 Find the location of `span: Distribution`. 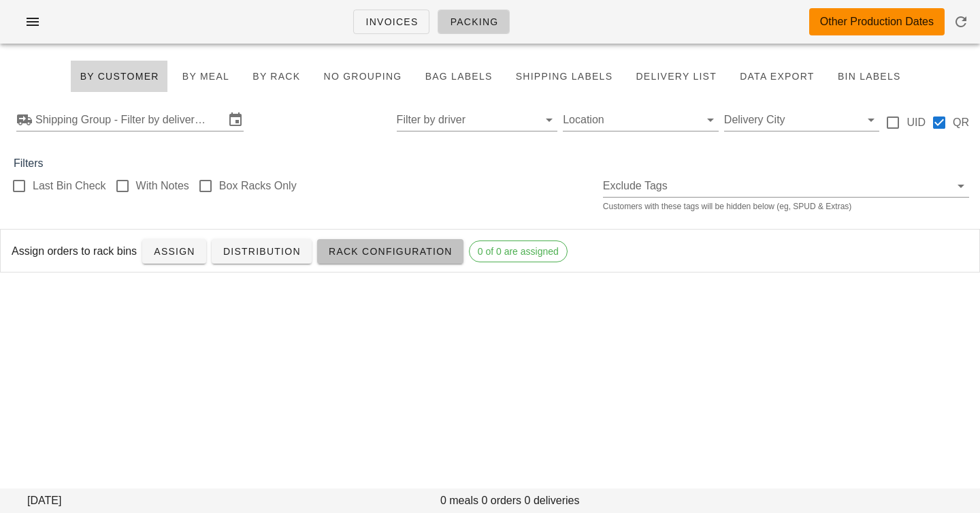

span: Distribution is located at coordinates (262, 251).